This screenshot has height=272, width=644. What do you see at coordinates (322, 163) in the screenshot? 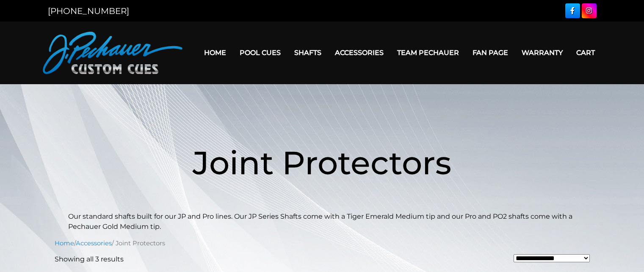
I see `span: Joint Protectors` at bounding box center [322, 163].